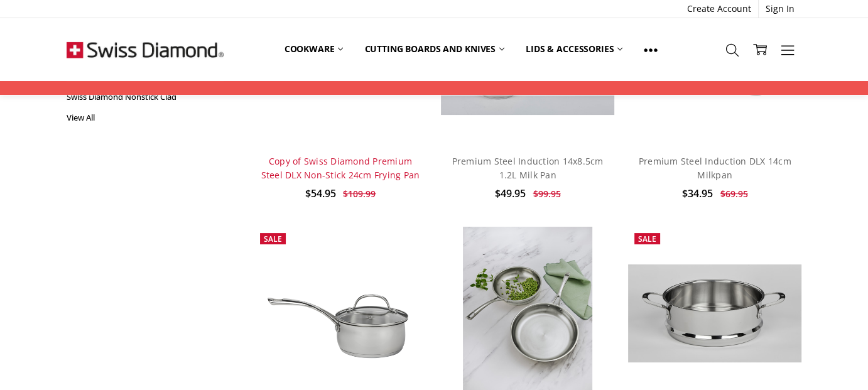 Image resolution: width=868 pixels, height=390 pixels. Describe the element at coordinates (714, 313) in the screenshot. I see `img: Premium Steel Induction DLX 24cm Steamer (No Lid)` at that location.